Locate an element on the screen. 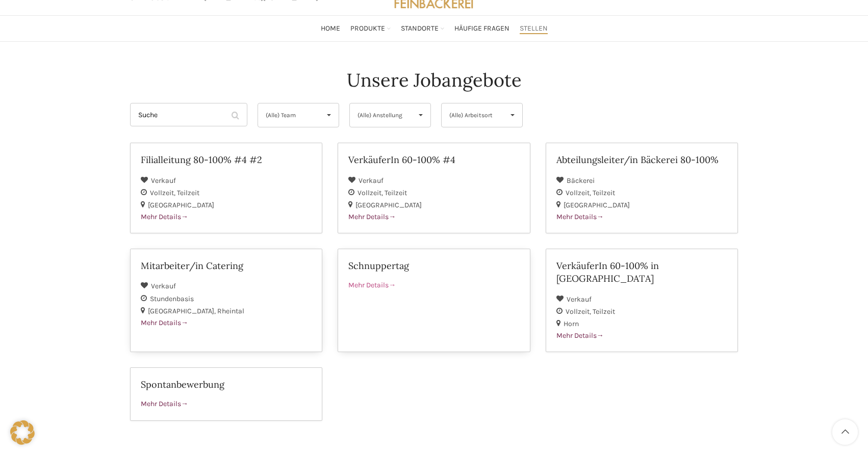 This screenshot has height=455, width=868. h2: Spontanbewerbung is located at coordinates (226, 384).